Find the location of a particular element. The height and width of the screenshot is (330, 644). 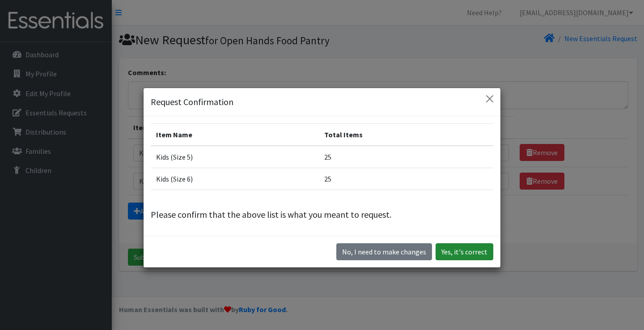

th: Total Items is located at coordinates (406, 134).